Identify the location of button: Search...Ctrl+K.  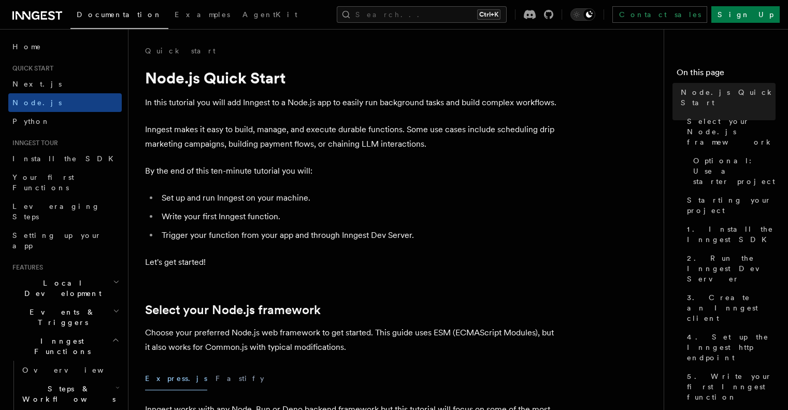
(422, 15).